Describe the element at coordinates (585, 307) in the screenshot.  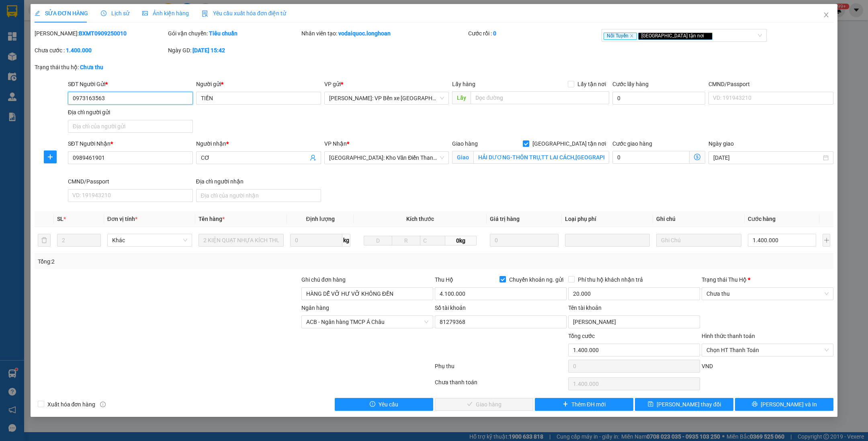
I see `label: Tên tài khoản` at that location.